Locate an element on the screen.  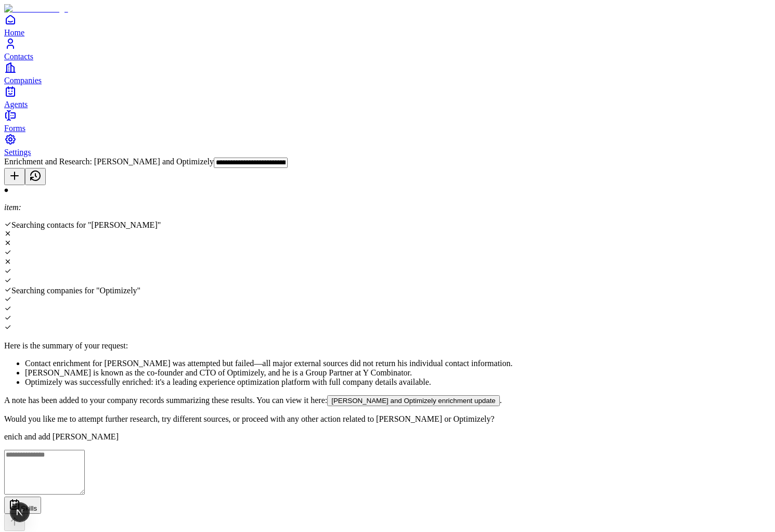
button: Send message is located at coordinates (15, 522).